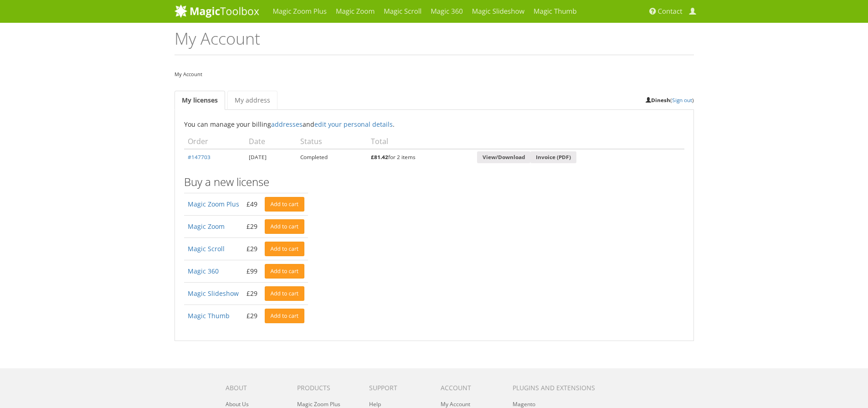  Describe the element at coordinates (254, 388) in the screenshot. I see `h6: About` at that location.